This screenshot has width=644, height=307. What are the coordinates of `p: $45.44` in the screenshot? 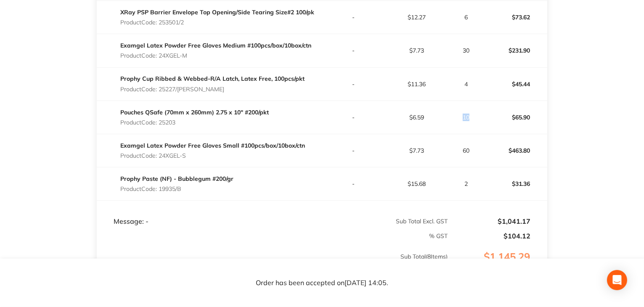 It's located at (515, 84).